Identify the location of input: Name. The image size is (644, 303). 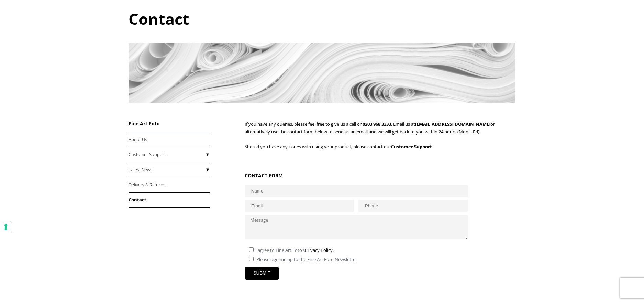
(356, 191).